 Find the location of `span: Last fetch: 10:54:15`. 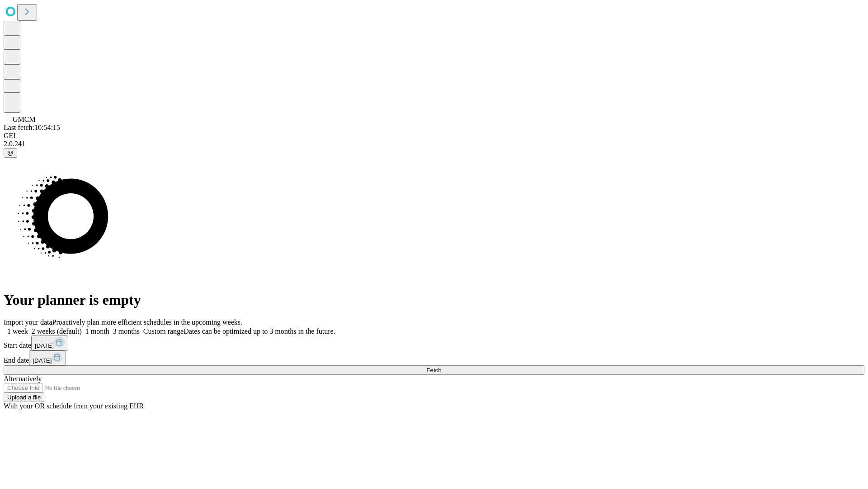

span: Last fetch: 10:54:15 is located at coordinates (31, 127).